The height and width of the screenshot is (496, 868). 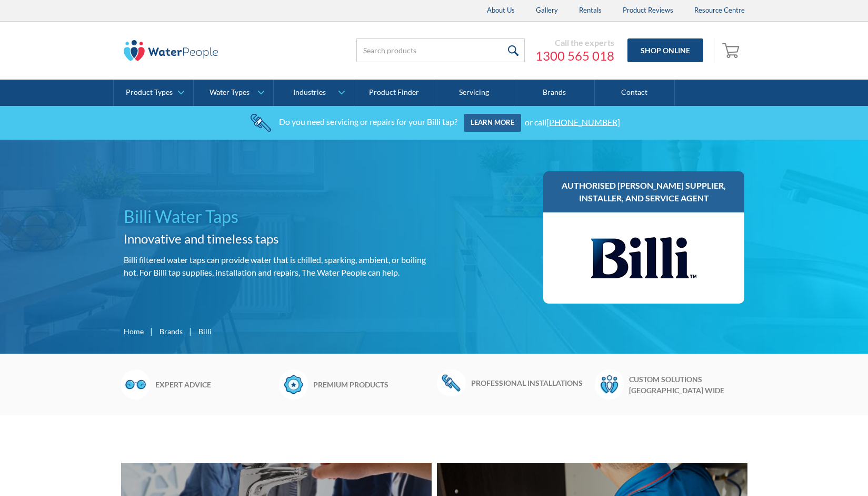 I want to click on a: Servicing, so click(x=474, y=93).